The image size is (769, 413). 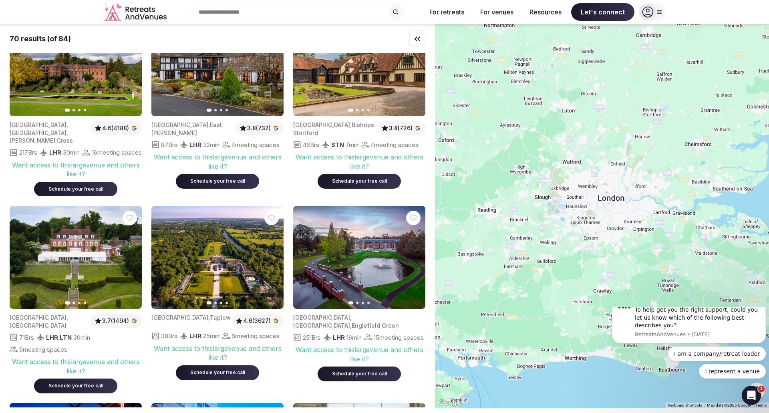 I want to click on span: 15 meeting spaces, so click(x=399, y=337).